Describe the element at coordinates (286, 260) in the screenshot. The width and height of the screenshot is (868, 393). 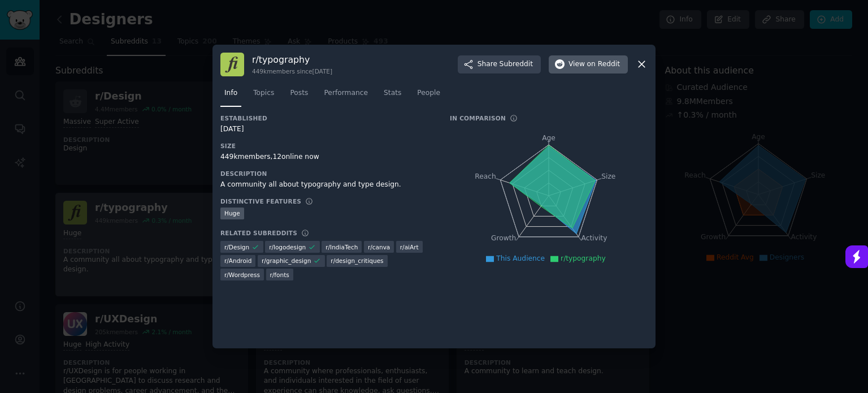
I see `span: r/ graphic_design` at that location.